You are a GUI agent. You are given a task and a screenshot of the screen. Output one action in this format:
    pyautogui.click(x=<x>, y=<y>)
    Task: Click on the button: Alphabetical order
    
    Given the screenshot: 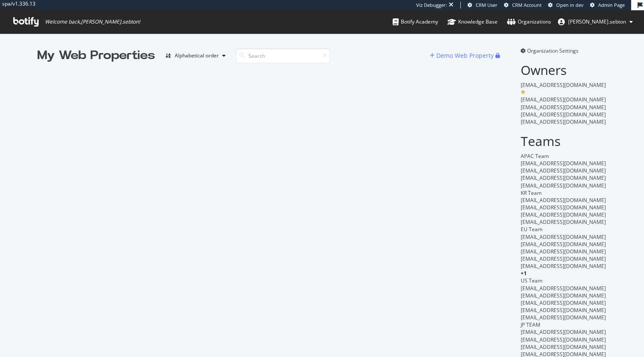 What is the action you would take?
    pyautogui.click(x=195, y=56)
    